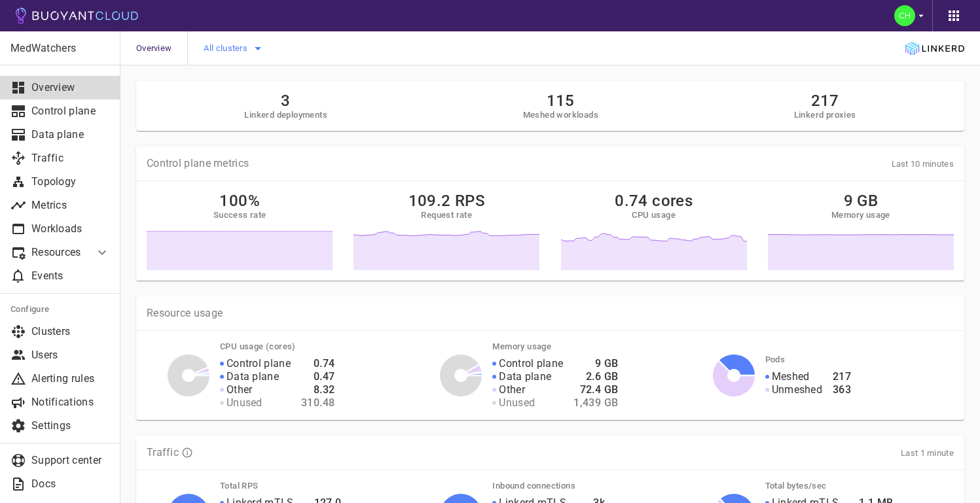  What do you see at coordinates (197, 163) in the screenshot?
I see `p: Control plane metrics` at bounding box center [197, 163].